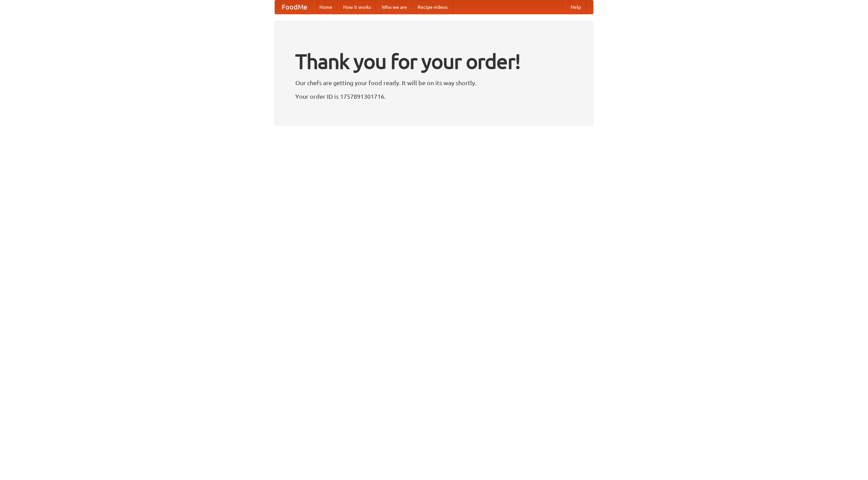 This screenshot has width=868, height=480. Describe the element at coordinates (434, 96) in the screenshot. I see `p: Your order ID is 1757891301716.` at that location.